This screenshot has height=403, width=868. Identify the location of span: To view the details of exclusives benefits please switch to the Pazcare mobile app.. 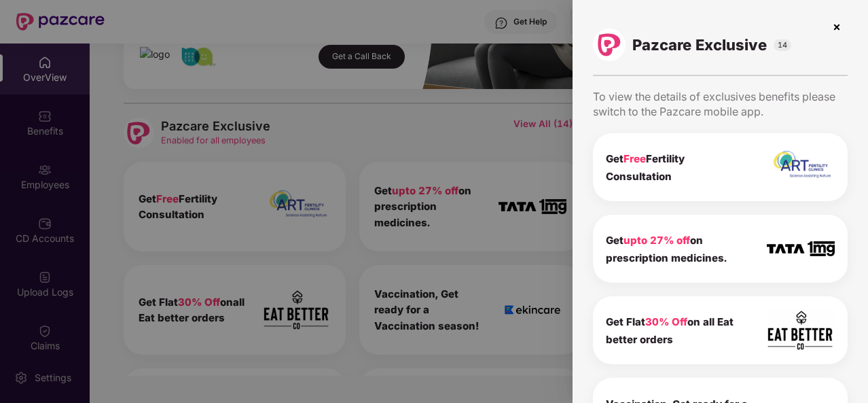
(714, 104).